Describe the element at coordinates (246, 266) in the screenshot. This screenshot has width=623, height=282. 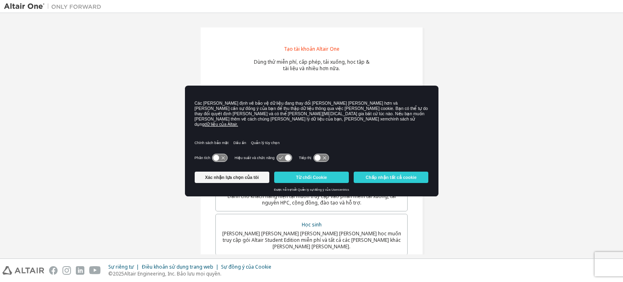
I see `font: Sự đồng ý của Cookie` at that location.